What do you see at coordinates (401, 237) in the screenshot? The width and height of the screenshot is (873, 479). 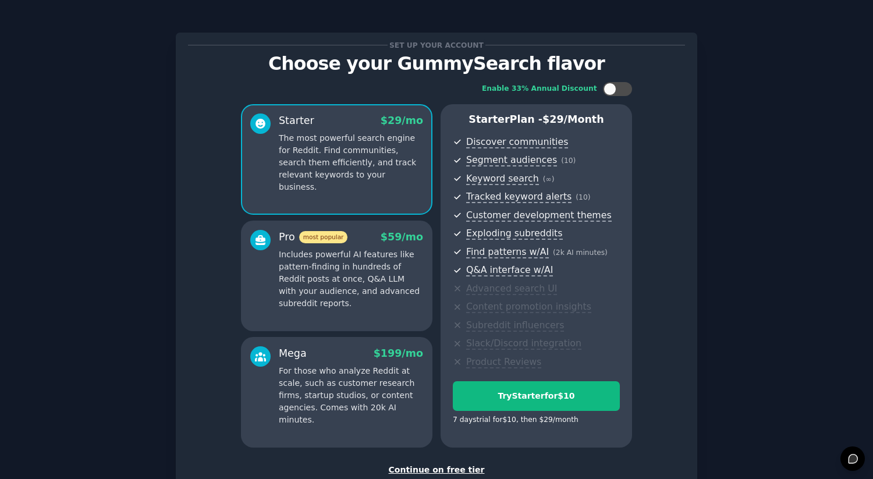 I see `span: $ 59 /mo` at bounding box center [401, 237].